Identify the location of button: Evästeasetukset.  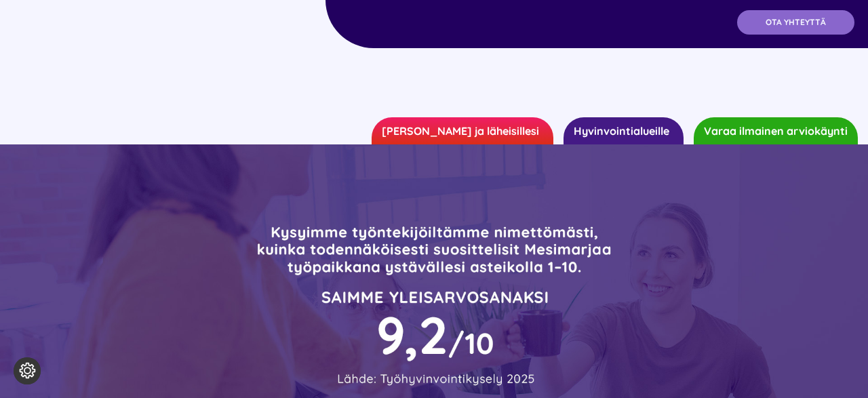
(27, 371).